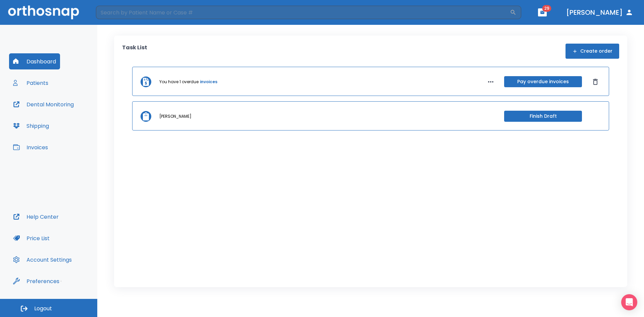 This screenshot has height=317, width=644. Describe the element at coordinates (35, 61) in the screenshot. I see `button: Dashboard` at that location.